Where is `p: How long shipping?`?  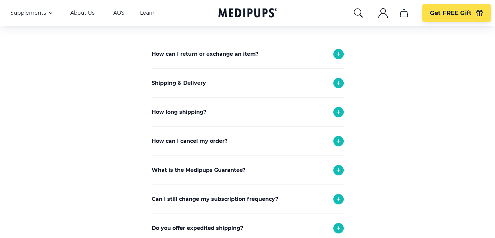 p: How long shipping? is located at coordinates (179, 112).